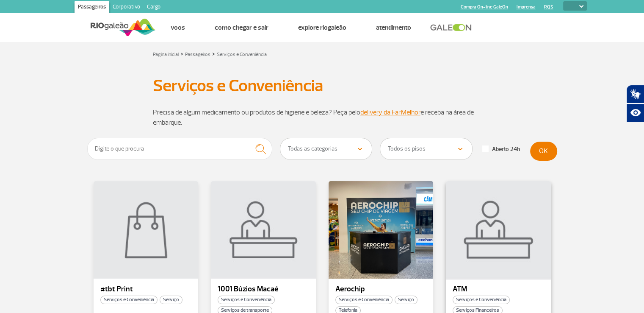 The width and height of the screenshot is (644, 313). I want to click on a: Página inicial, so click(165, 54).